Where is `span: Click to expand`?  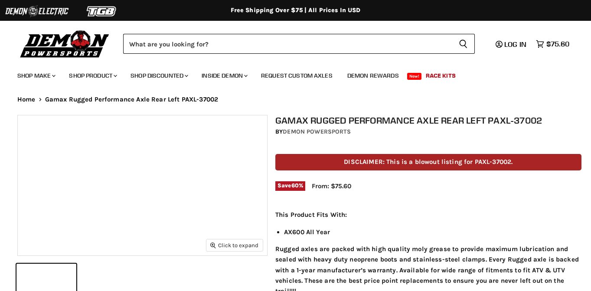 span: Click to expand is located at coordinates (234, 245).